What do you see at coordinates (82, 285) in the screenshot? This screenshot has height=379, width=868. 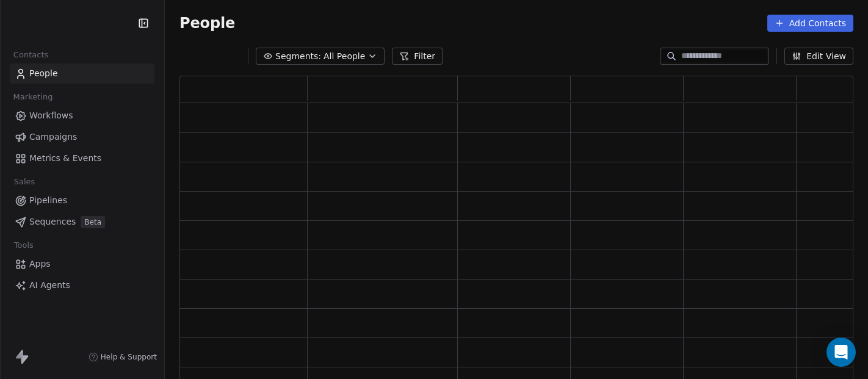 I see `a: AI Agents` at bounding box center [82, 285].